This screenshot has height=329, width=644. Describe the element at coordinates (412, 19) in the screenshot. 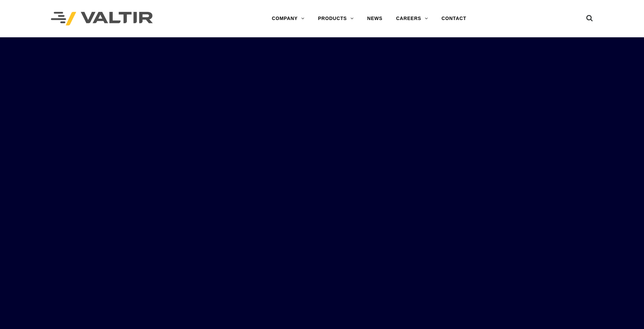

I see `a: CAREERS` at that location.